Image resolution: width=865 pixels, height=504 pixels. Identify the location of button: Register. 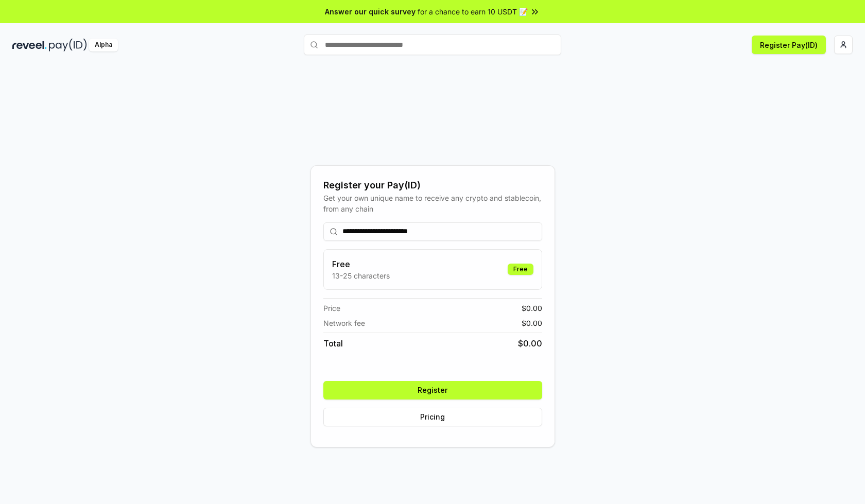
(432, 390).